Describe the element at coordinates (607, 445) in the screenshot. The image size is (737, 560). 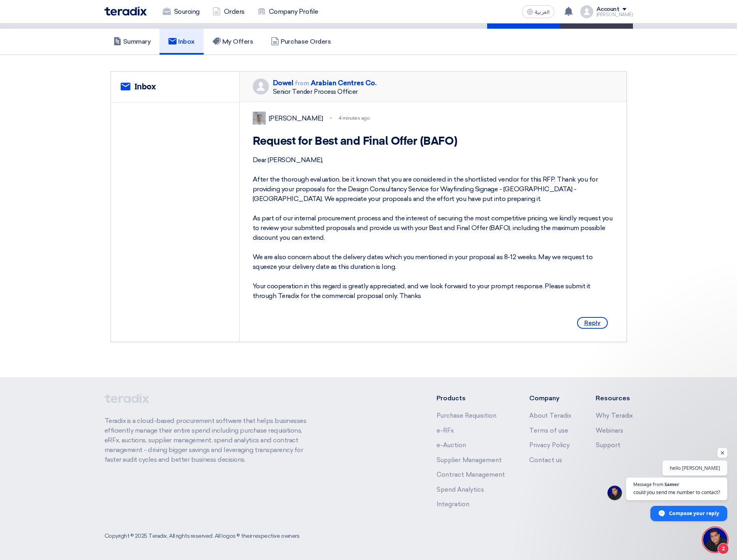
I see `a: Support` at that location.